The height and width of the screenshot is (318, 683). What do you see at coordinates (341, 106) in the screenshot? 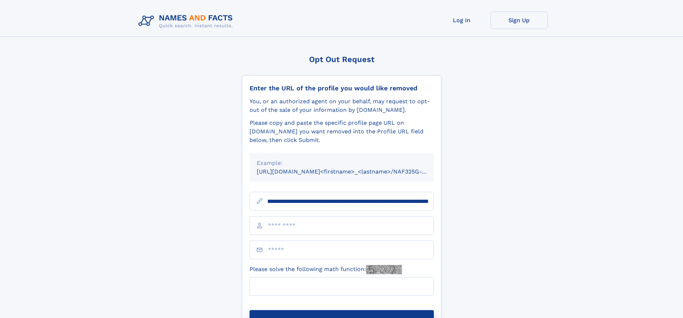
I see `div: You, or an authorized agent on your behalf, may request to opt-out of the sale of your informatio...` at bounding box center [341, 106].